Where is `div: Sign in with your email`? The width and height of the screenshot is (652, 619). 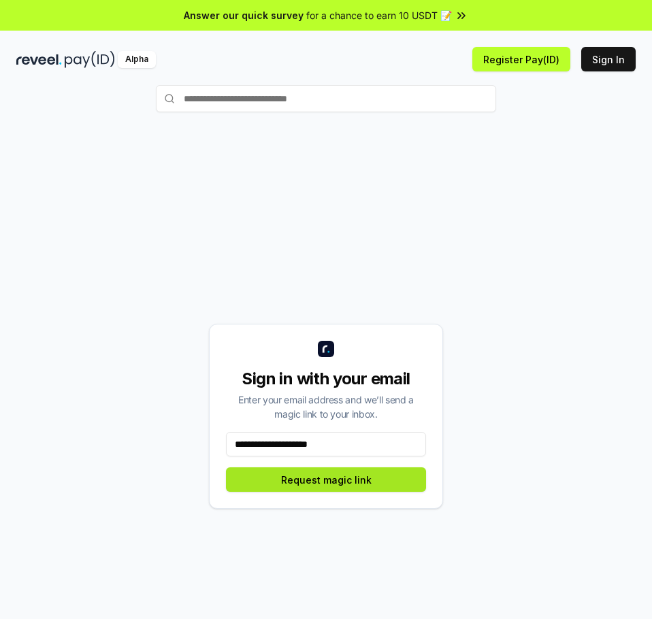 div: Sign in with your email is located at coordinates (326, 379).